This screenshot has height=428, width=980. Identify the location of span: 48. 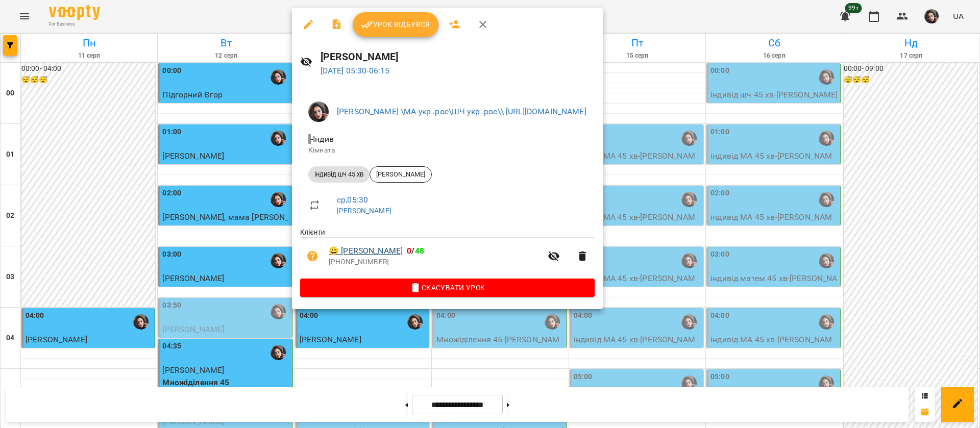
(420, 250).